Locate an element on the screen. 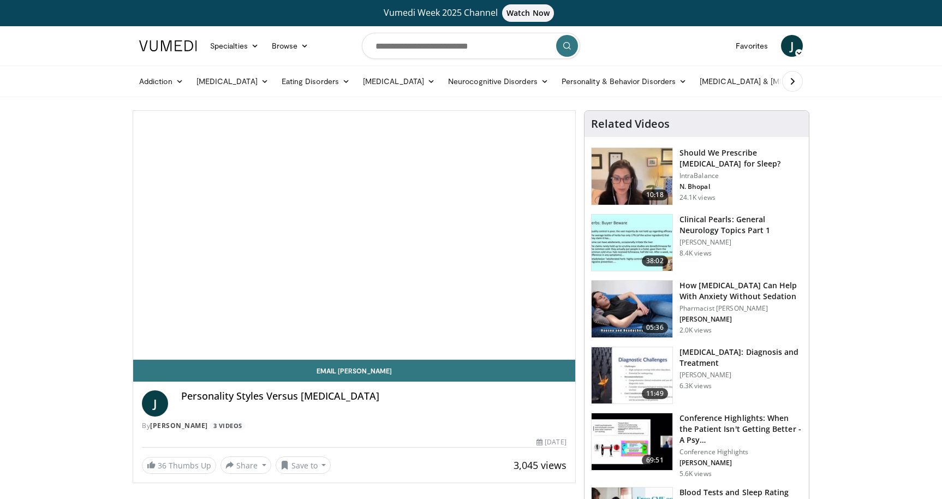 The height and width of the screenshot is (499, 942). p: 24.1K views is located at coordinates (697, 198).